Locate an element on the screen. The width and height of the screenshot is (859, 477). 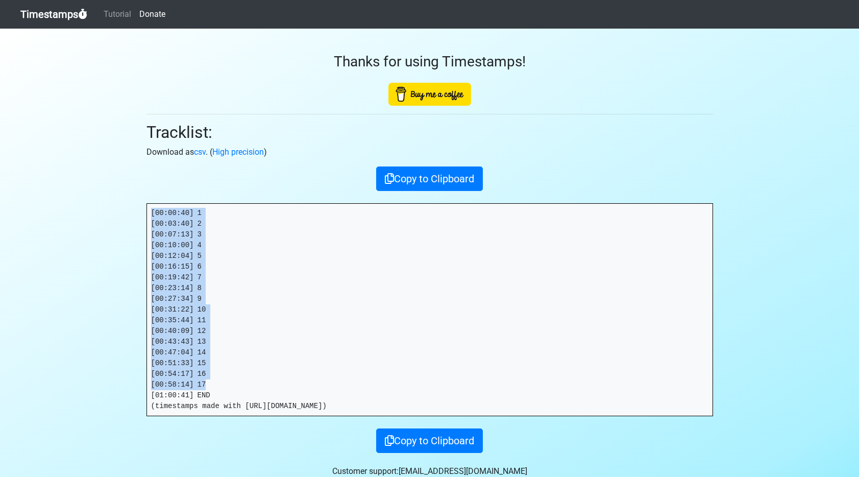
a: High precision is located at coordinates (238, 152).